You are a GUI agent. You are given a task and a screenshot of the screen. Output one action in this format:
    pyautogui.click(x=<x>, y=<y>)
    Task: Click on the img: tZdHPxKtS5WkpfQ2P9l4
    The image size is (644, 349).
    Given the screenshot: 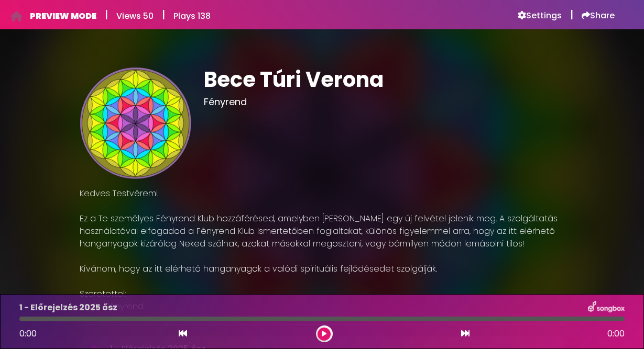 What is the action you would take?
    pyautogui.click(x=135, y=123)
    